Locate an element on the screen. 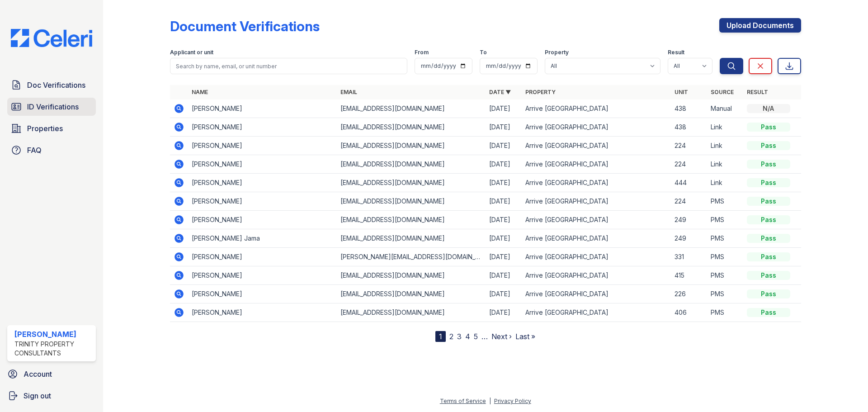  span: ID Verifications is located at coordinates (53, 107).